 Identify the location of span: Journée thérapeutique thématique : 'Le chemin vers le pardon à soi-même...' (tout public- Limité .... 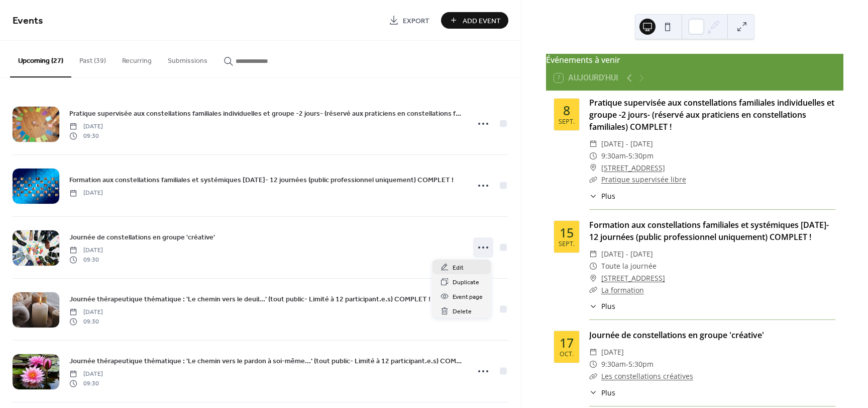
(266, 361).